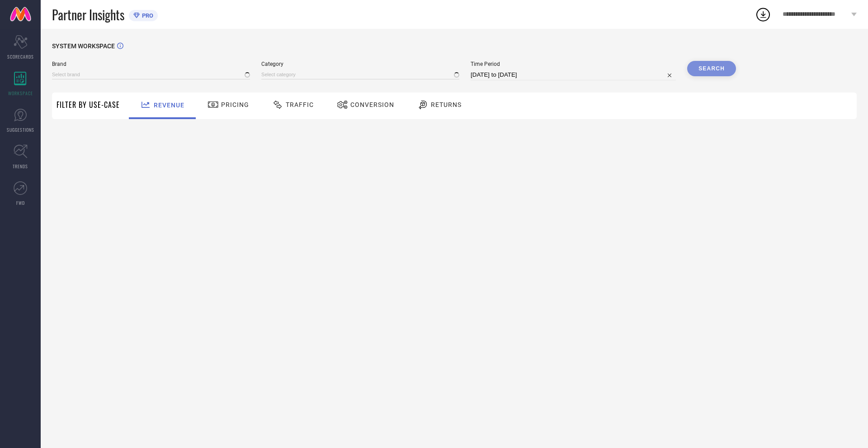 This screenshot has width=868, height=448. What do you see at coordinates (573, 64) in the screenshot?
I see `span: Time Period` at bounding box center [573, 64].